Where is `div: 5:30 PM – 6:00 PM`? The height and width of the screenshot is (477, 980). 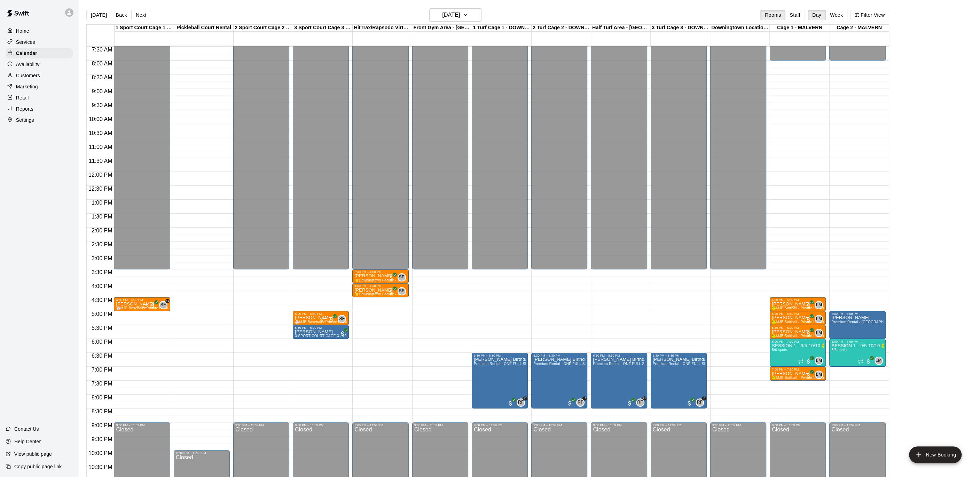
div: 5:30 PM – 6:00 PM is located at coordinates (798, 328).